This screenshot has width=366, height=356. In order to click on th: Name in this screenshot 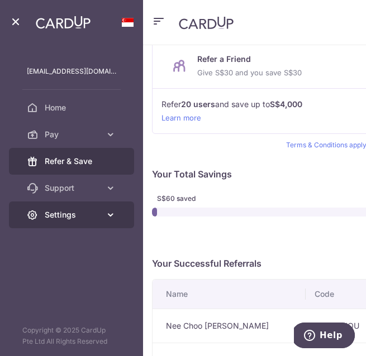, I will do `click(229, 294)`.